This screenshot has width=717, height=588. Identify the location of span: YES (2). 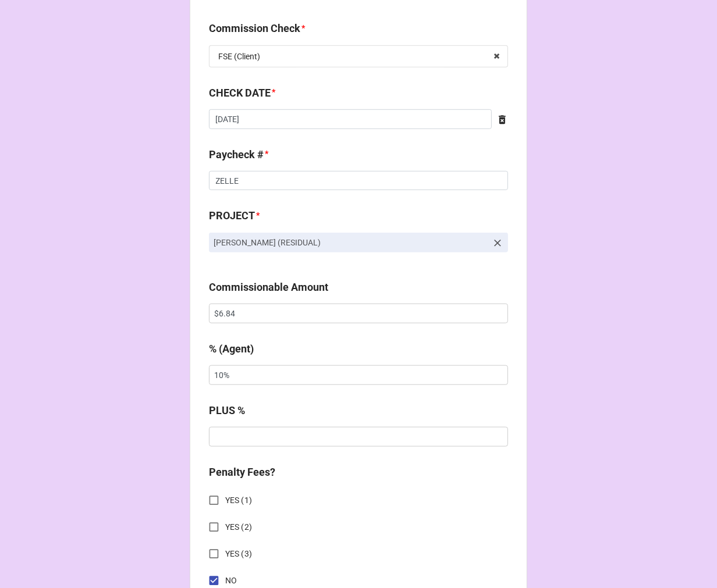
(239, 527).